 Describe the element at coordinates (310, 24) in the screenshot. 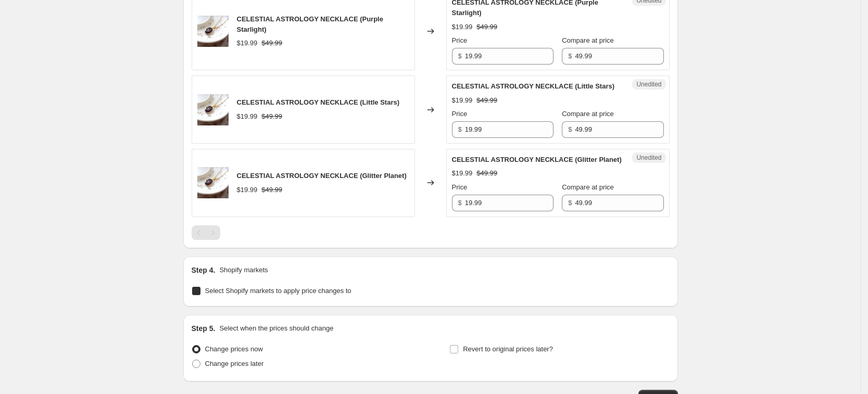

I see `span: CELESTIAL ASTROLOGY NECKLACE (Purple Starlight)` at that location.